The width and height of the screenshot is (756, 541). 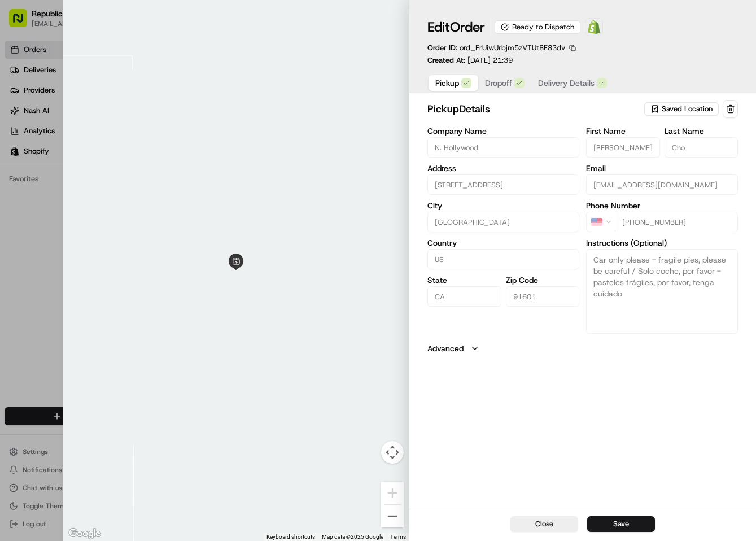 I want to click on label: Company Name, so click(x=503, y=131).